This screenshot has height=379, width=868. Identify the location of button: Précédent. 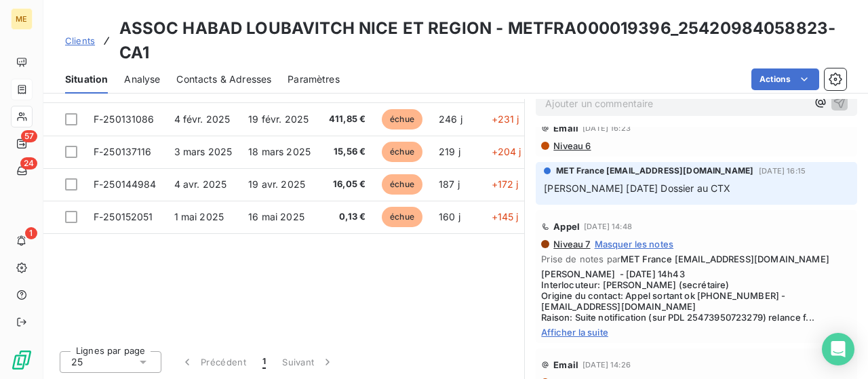
(213, 362).